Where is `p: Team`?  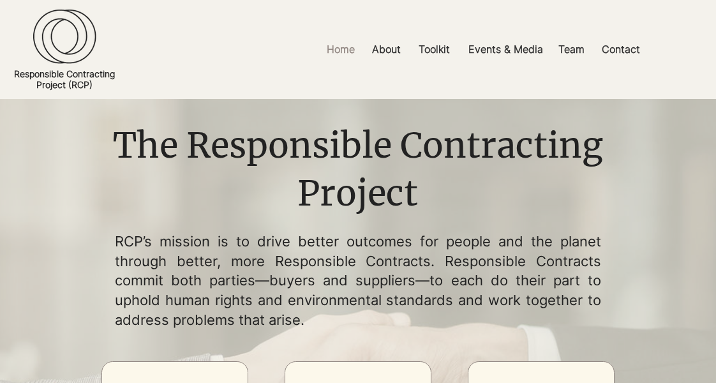
p: Team is located at coordinates (571, 49).